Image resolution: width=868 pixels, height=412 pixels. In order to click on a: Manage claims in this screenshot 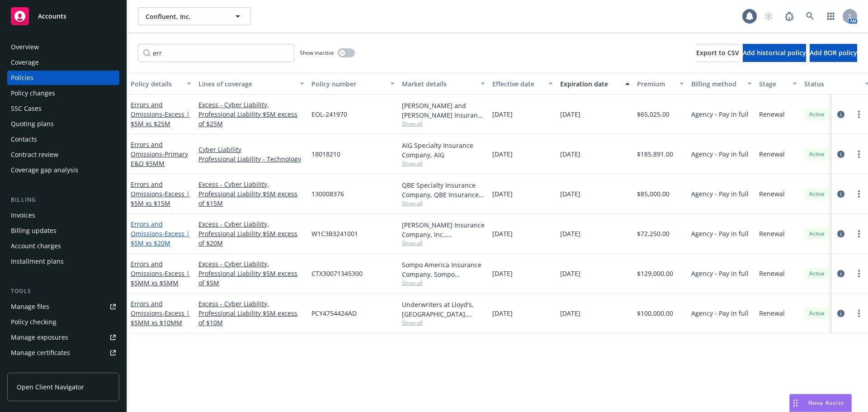, I will do `click(63, 368)`.